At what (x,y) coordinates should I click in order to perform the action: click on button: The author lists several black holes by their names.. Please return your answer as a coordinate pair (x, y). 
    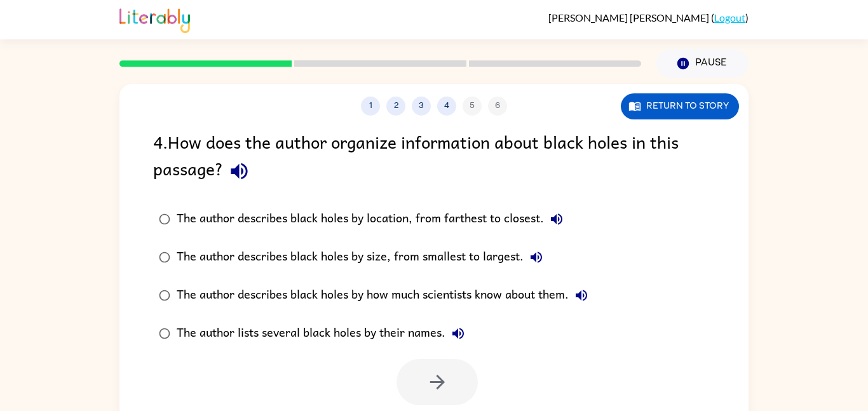
    Looking at the image, I should click on (459, 334).